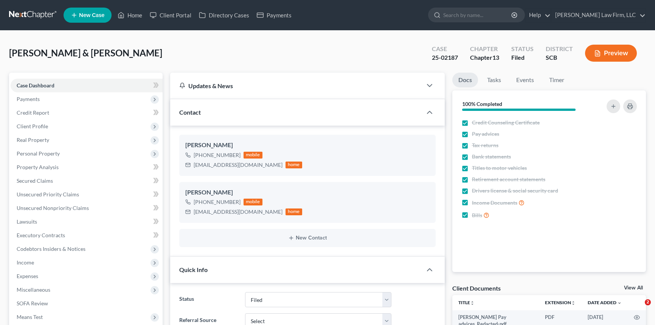 The height and width of the screenshot is (325, 655). What do you see at coordinates (619, 303) in the screenshot?
I see `i: expand_more` at bounding box center [619, 303].